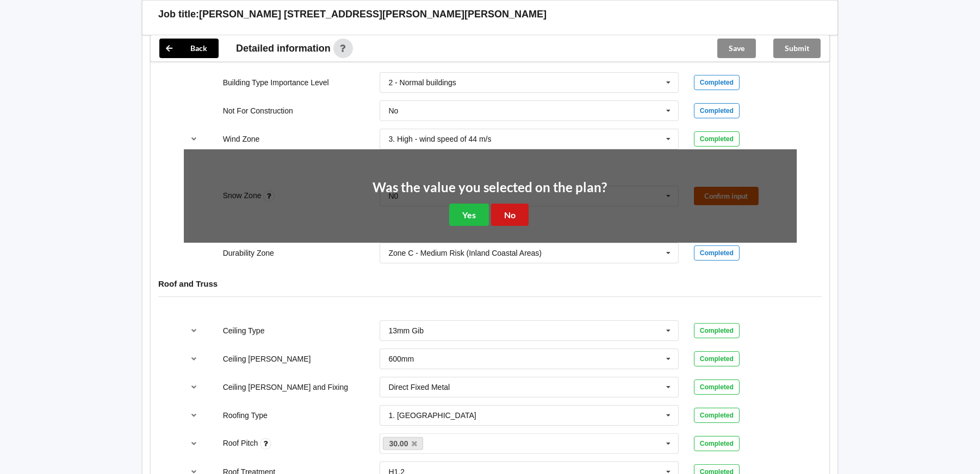 The height and width of the screenshot is (474, 980). What do you see at coordinates (490, 188) in the screenshot?
I see `h2: Was the value you selected on the plan?` at bounding box center [490, 188].